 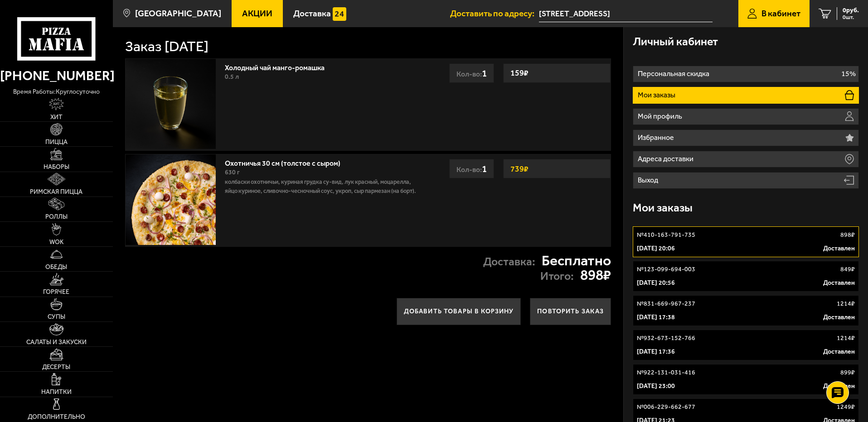 What do you see at coordinates (458, 311) in the screenshot?
I see `button: Добавить товары в корзину` at bounding box center [458, 311].